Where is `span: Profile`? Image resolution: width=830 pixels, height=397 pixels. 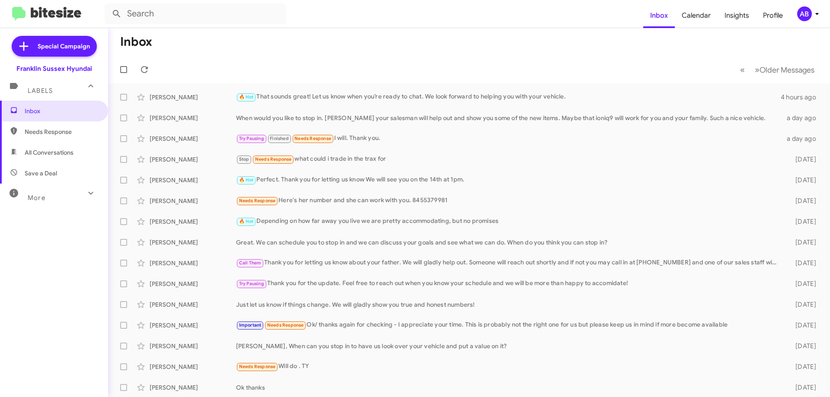 span: Profile is located at coordinates (773, 16).